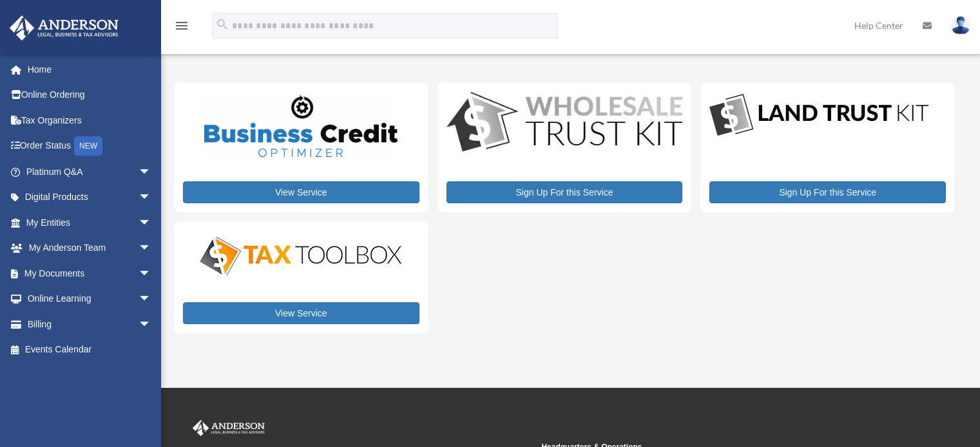 The height and width of the screenshot is (447, 980). Describe the element at coordinates (89, 223) in the screenshot. I see `a: My Entitiesarrow_drop_down` at that location.